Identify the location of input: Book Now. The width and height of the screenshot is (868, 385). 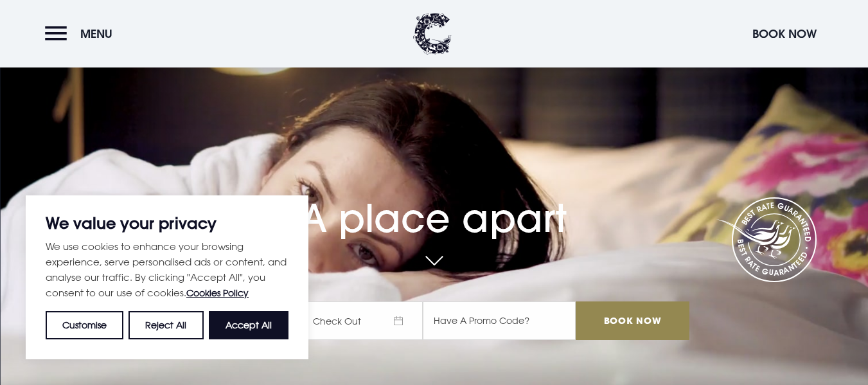
(632, 321).